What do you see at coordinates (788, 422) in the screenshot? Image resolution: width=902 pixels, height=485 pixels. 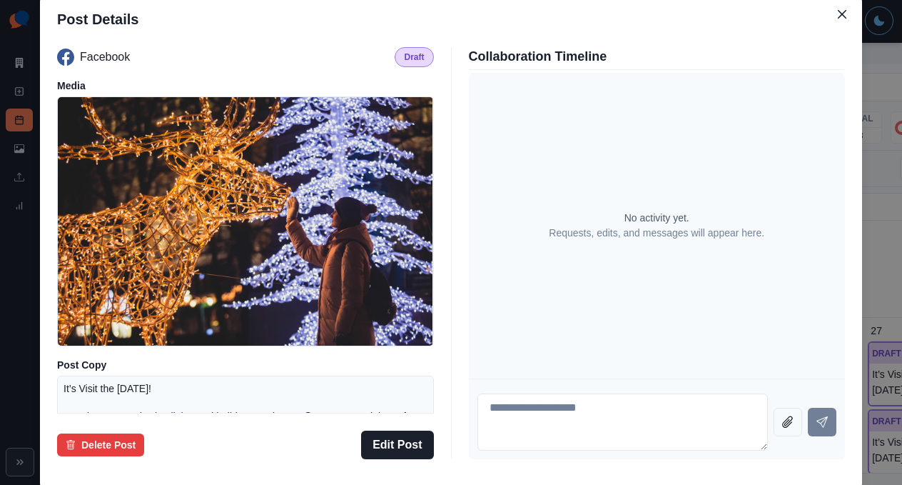 I see `button: Attach file` at bounding box center [788, 422].